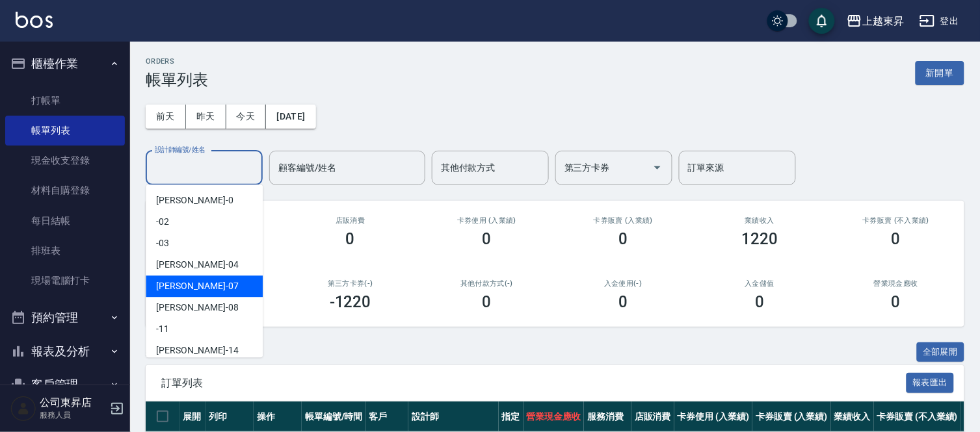  Describe the element at coordinates (23, 409) in the screenshot. I see `img: Person` at that location.